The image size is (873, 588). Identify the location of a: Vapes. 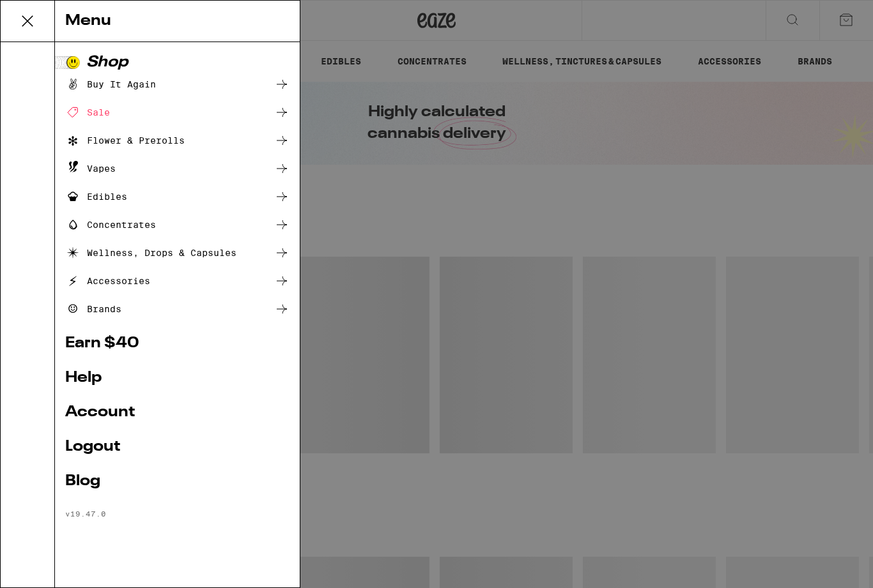
(177, 169).